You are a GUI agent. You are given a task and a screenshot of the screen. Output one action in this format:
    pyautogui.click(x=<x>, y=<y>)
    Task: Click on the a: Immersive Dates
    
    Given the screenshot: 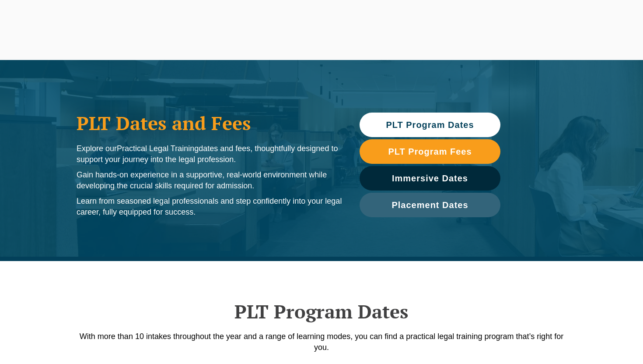 What is the action you would take?
    pyautogui.click(x=430, y=178)
    